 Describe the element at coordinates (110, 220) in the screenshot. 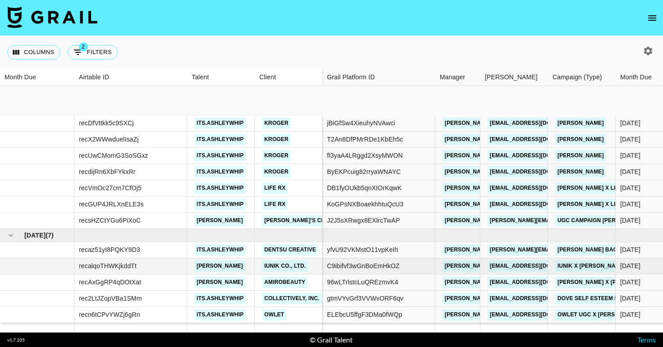

I see `div: recsHZCtYGu6PiXoC` at that location.